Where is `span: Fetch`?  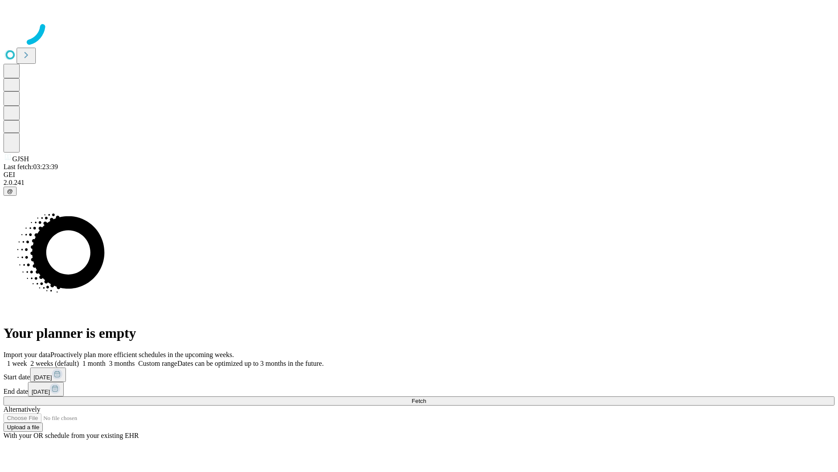 span: Fetch is located at coordinates (419, 400).